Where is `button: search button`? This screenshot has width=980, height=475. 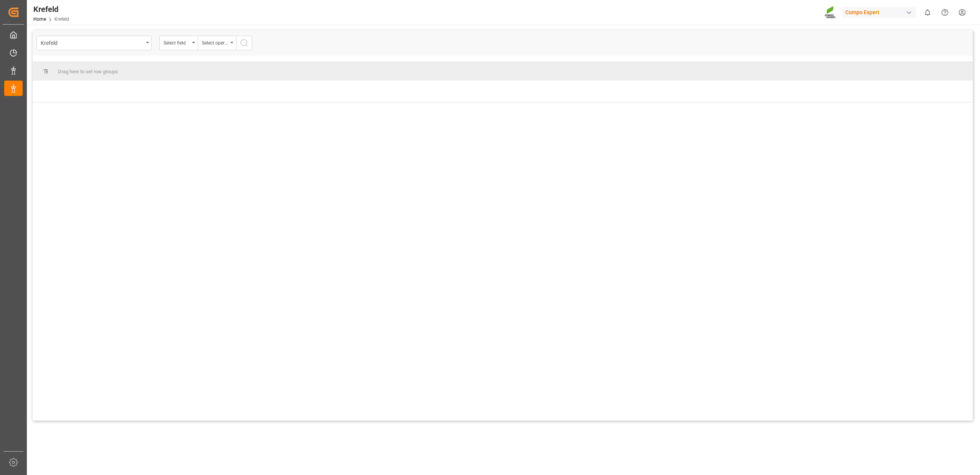 button: search button is located at coordinates (244, 43).